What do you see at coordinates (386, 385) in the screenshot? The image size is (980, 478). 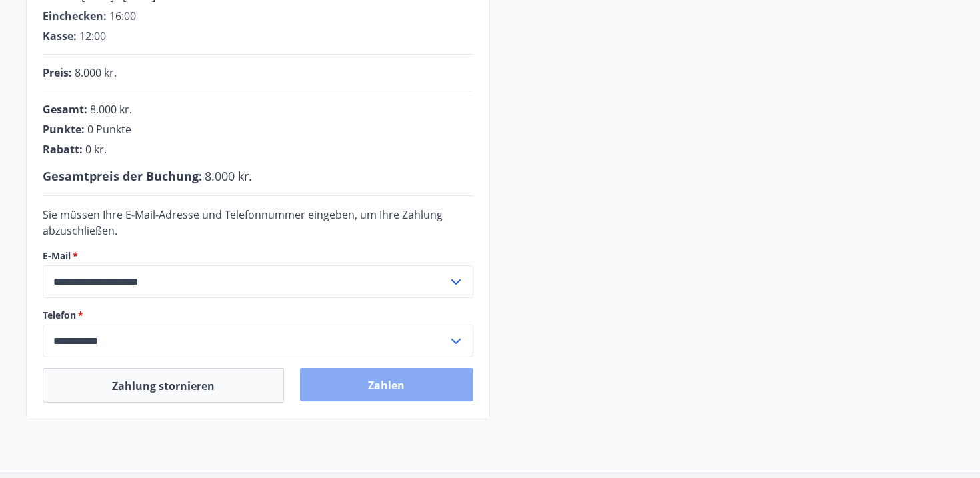 I see `font: Zahlen` at bounding box center [386, 385].